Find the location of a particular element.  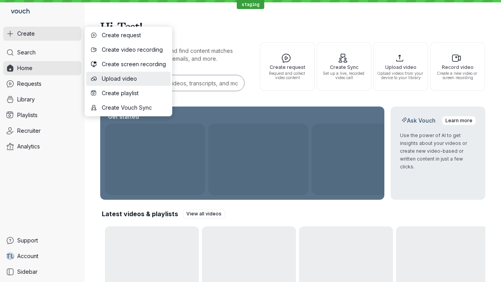

a: Recruiter is located at coordinates (42, 131).